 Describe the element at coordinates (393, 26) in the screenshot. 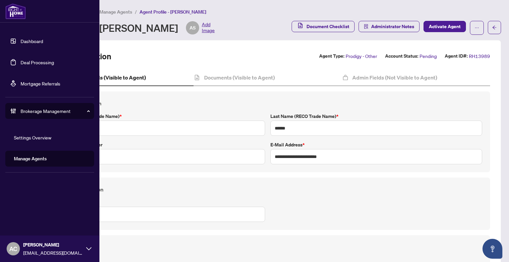

I see `span: Administrator Notes` at that location.